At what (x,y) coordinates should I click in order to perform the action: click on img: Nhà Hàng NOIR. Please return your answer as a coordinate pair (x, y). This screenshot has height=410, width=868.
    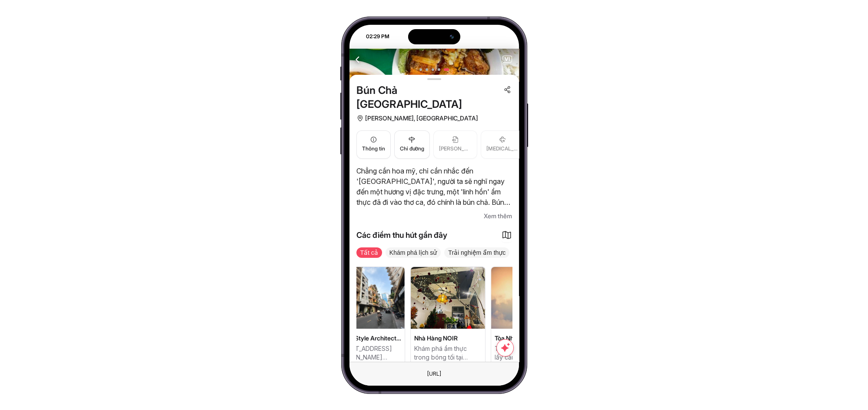
    Looking at the image, I should click on (447, 297).